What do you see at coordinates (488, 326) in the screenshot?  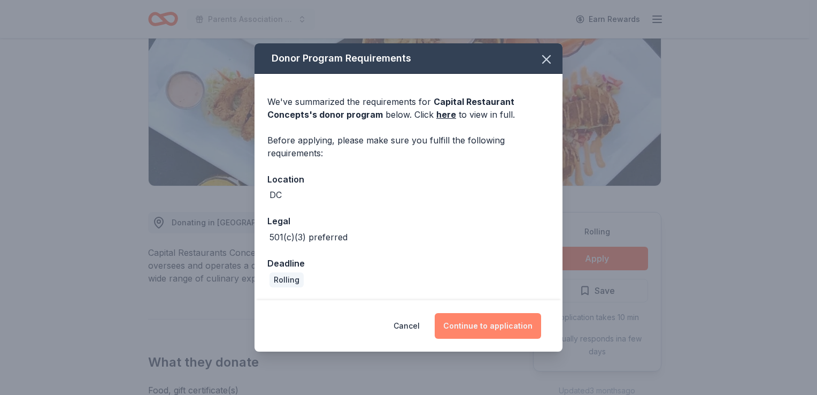 I see `button: Continue to application` at bounding box center [488, 326].